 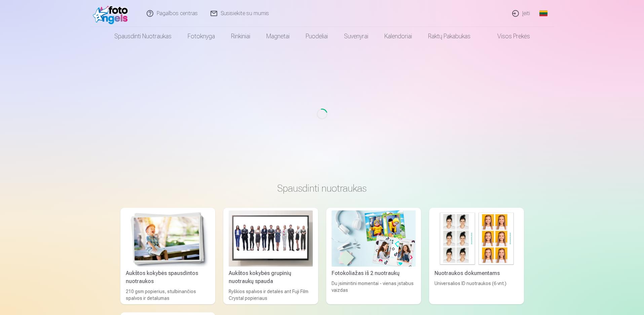 What do you see at coordinates (374, 290) in the screenshot?
I see `div: Du įsimintini momentai - vienas įstabus vaizdas` at bounding box center [374, 290].